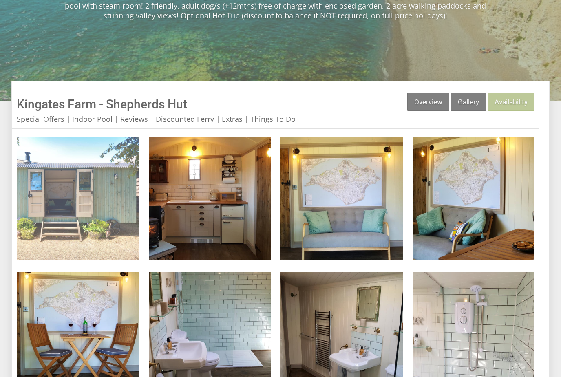 Image resolution: width=561 pixels, height=377 pixels. I want to click on a: Indoor Pool, so click(92, 119).